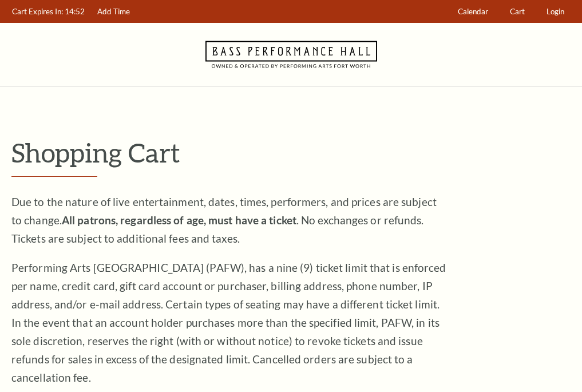  What do you see at coordinates (179, 220) in the screenshot?
I see `strong: All patrons, regardless of age, must have a ticket` at bounding box center [179, 220].